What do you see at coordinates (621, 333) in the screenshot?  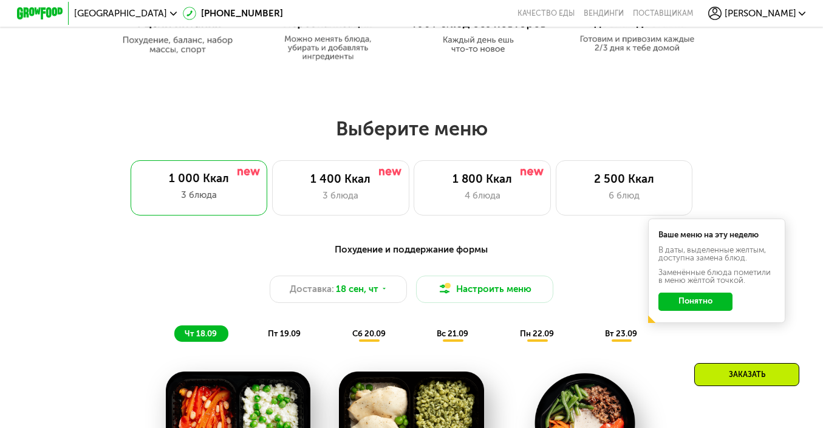 I see `span: вт 23.09` at bounding box center [621, 333].